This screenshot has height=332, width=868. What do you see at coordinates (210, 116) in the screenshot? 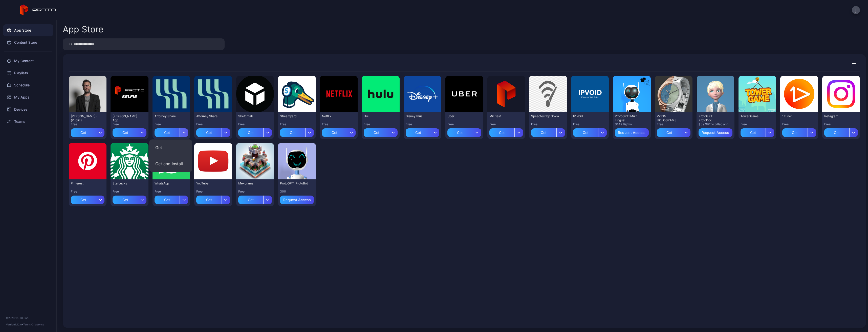
I see `div: Attorney Share` at bounding box center [210, 116].